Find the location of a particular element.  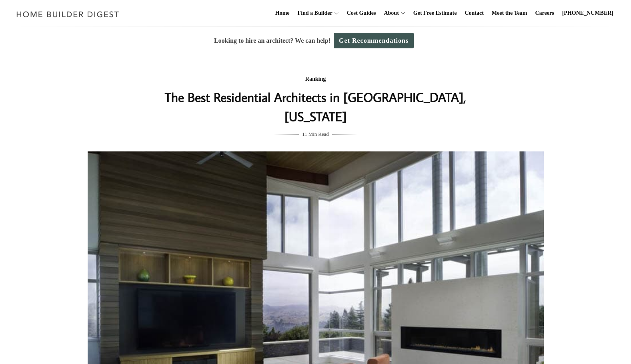

span: 11 Min Read is located at coordinates (315, 134).